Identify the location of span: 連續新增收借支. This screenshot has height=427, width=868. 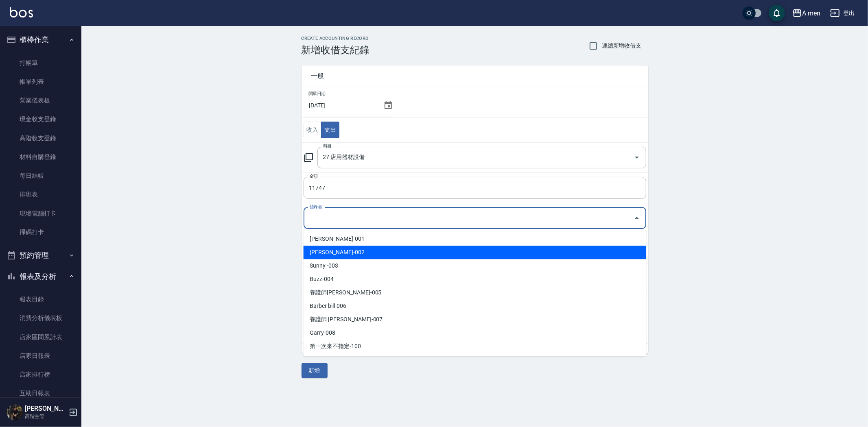
(621, 46).